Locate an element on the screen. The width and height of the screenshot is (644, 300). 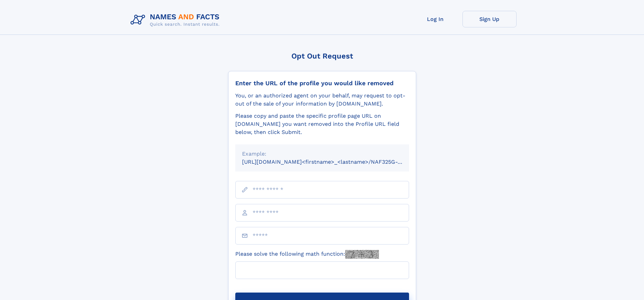
a: Sign Up is located at coordinates (489, 19).